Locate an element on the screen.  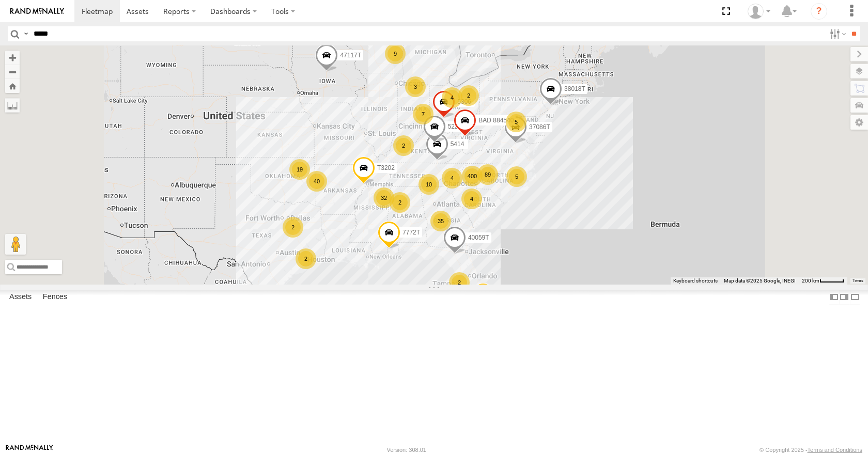
div: 89 is located at coordinates (488, 174).